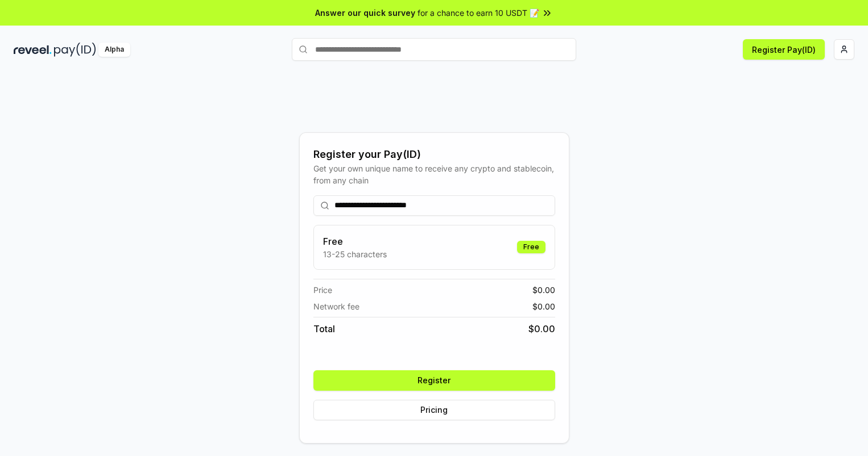 The height and width of the screenshot is (456, 868). What do you see at coordinates (75, 50) in the screenshot?
I see `img: pay_id` at bounding box center [75, 50].